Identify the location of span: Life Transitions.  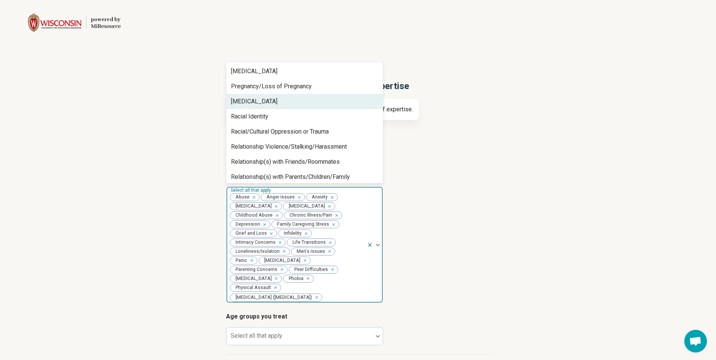
(308, 242).